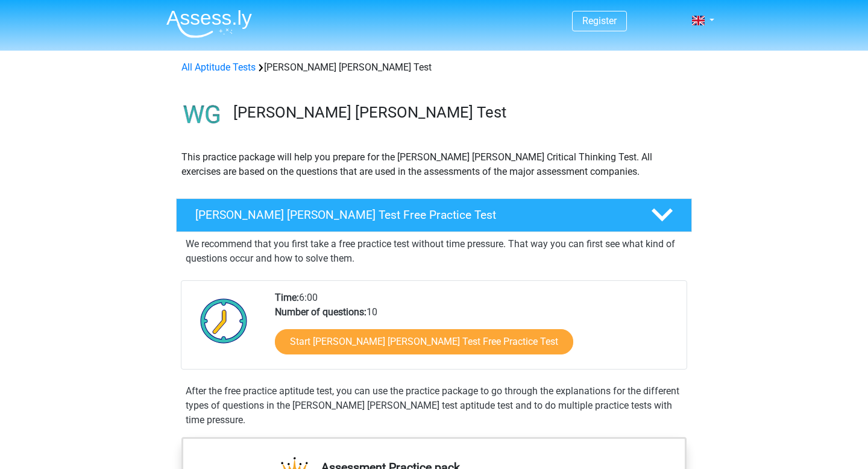 This screenshot has height=469, width=868. What do you see at coordinates (599, 20) in the screenshot?
I see `a: Register` at bounding box center [599, 20].